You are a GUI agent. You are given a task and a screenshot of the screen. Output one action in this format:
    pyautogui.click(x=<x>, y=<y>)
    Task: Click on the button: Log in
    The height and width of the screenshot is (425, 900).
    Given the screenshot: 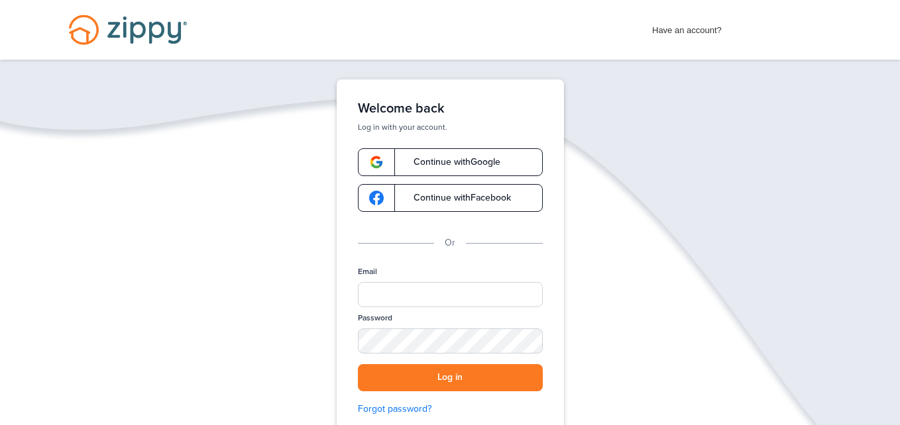 What is the action you would take?
    pyautogui.click(x=450, y=378)
    